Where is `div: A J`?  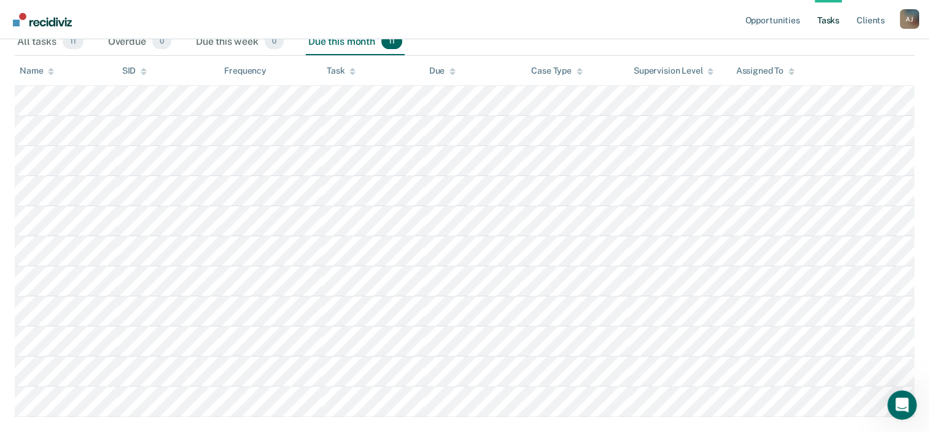 div: A J is located at coordinates (910, 19).